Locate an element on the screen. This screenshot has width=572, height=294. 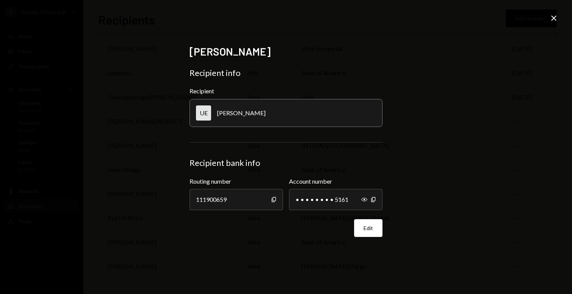
button: Edit is located at coordinates (368, 228).